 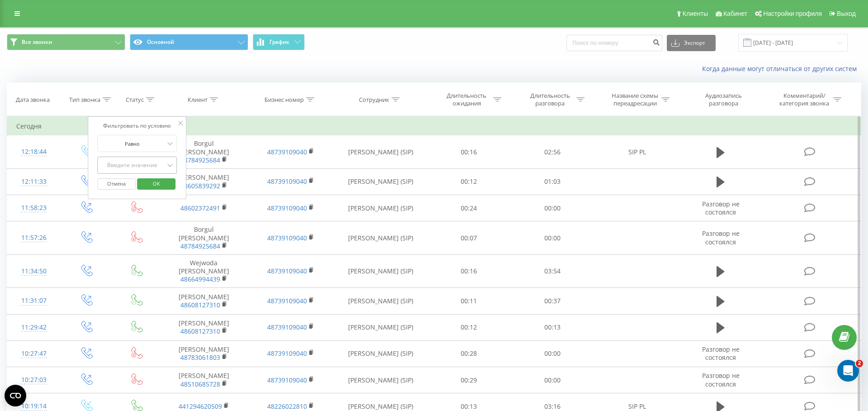 What do you see at coordinates (34, 181) in the screenshot?
I see `div: 12:11:33` at bounding box center [34, 181].